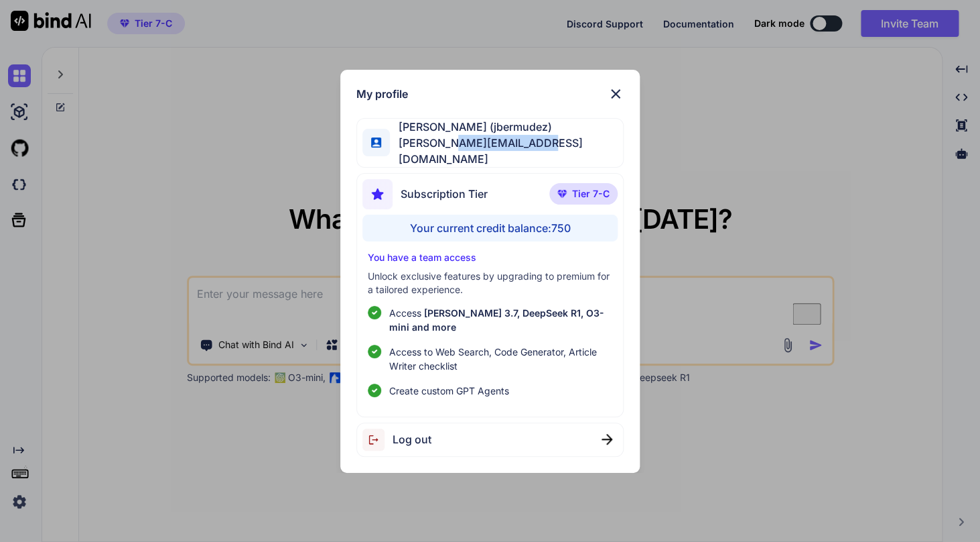 Image resolution: width=980 pixels, height=542 pixels. What do you see at coordinates (377, 194) in the screenshot?
I see `img: subscription` at bounding box center [377, 194].